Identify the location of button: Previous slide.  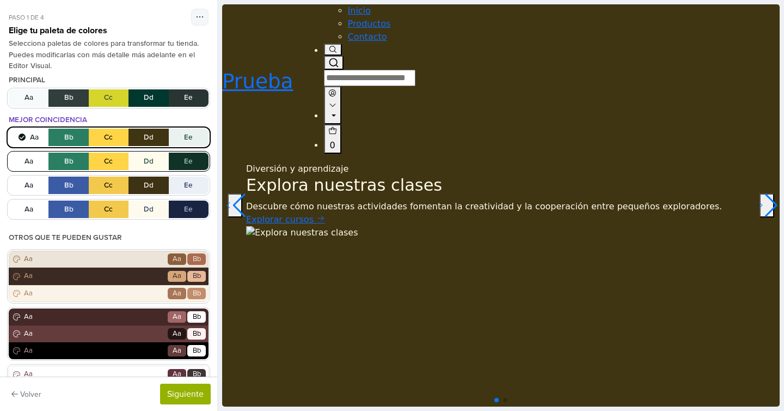
(13, 201).